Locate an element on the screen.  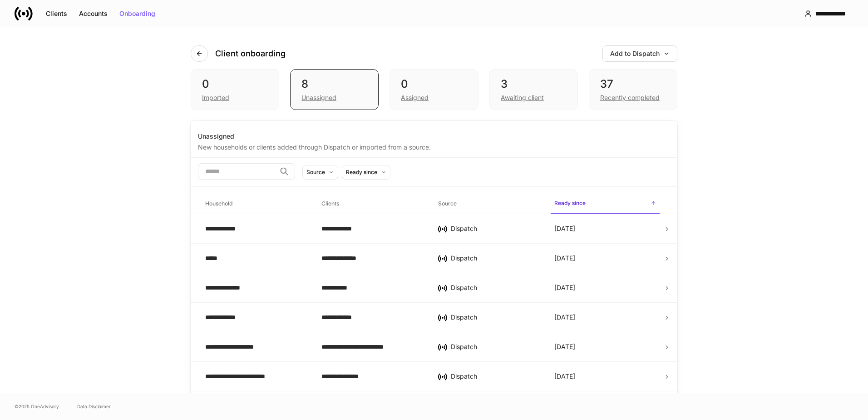
div: 0Assigned is located at coordinates (433, 90).